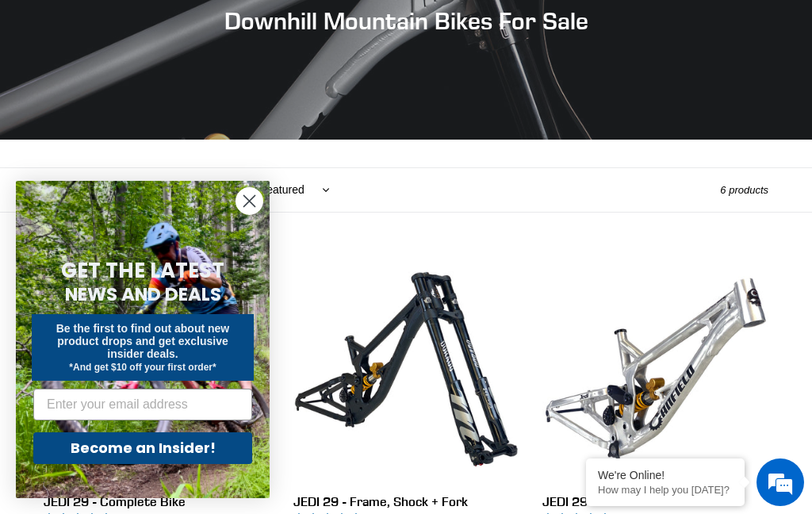 The width and height of the screenshot is (812, 514). I want to click on button: Become an Insider!, so click(142, 449).